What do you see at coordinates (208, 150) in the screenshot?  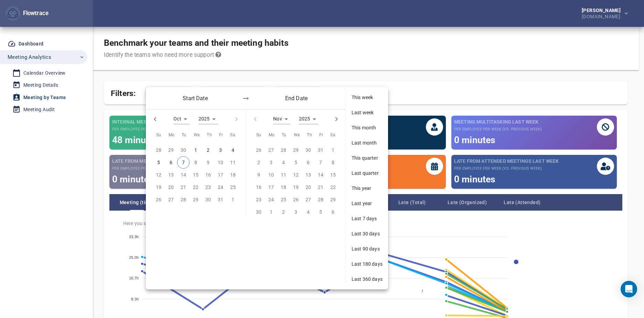 I see `button: 2` at bounding box center [208, 150].